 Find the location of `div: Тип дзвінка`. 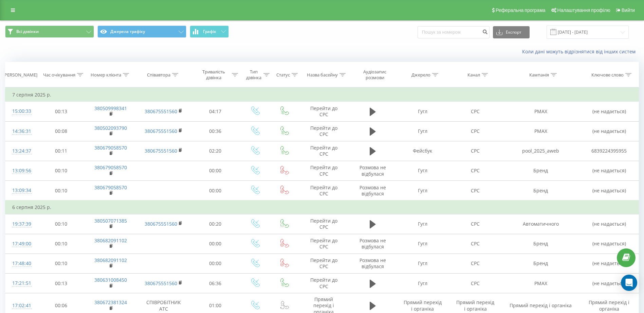

div: Тип дзвінка is located at coordinates (254, 75).